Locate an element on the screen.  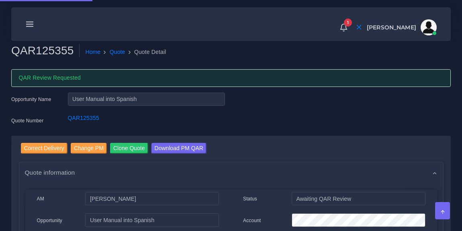
h2: QAR125355 is located at coordinates (45, 51).